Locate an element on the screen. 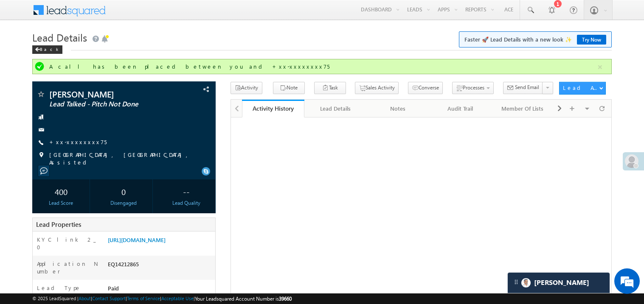 This screenshot has height=304, width=644. span: Lead Details is located at coordinates (59, 37).